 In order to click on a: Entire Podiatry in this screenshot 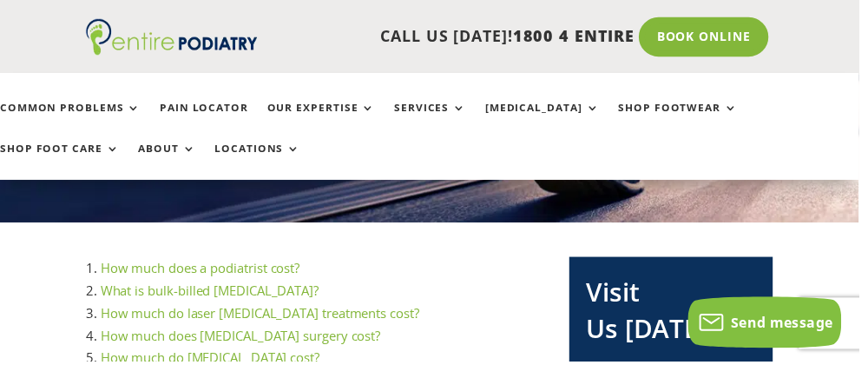, I will do `click(173, 50)`.